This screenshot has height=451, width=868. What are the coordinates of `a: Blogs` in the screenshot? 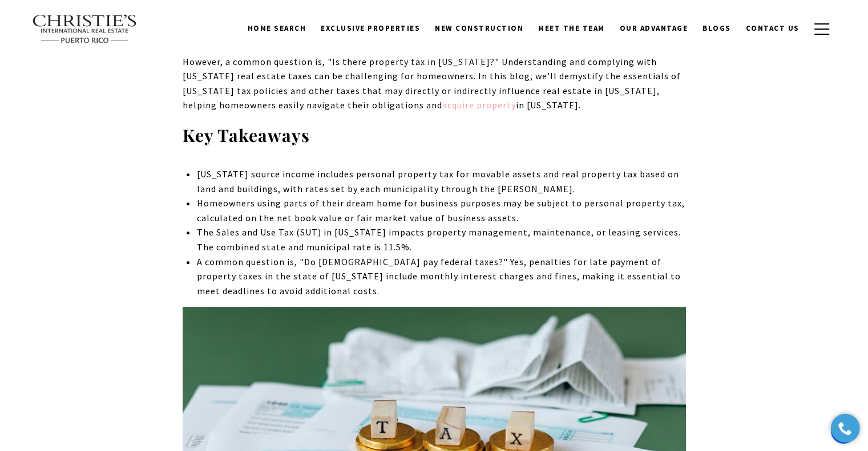 It's located at (717, 28).